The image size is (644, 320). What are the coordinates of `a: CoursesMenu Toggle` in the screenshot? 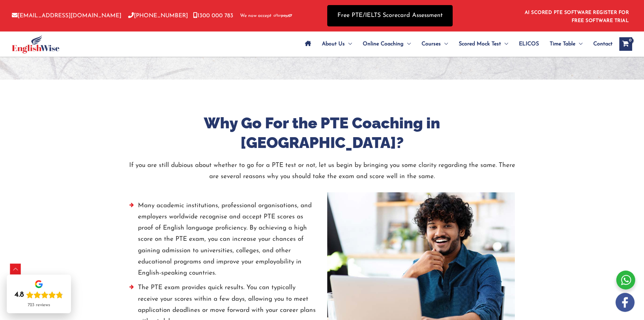 It's located at (435, 44).